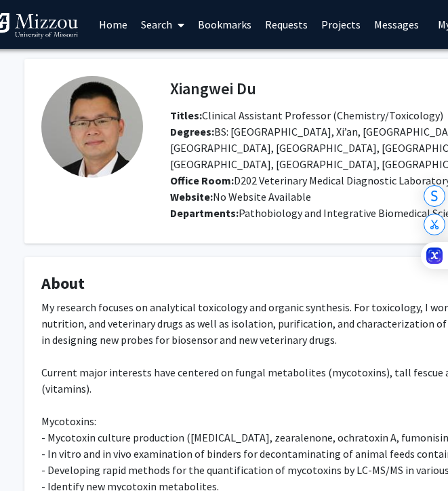 The height and width of the screenshot is (491, 448). Describe the element at coordinates (186, 115) in the screenshot. I see `b: Titles:` at that location.